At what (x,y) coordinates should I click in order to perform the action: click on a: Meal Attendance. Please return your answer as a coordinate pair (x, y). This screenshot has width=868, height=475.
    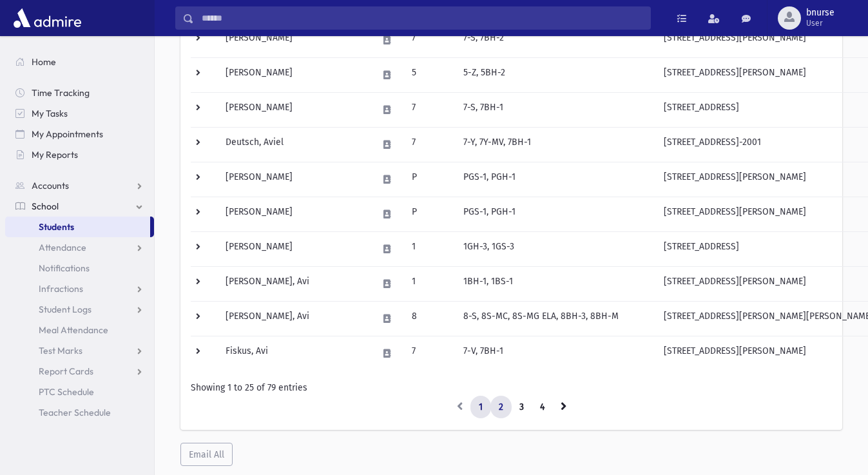
    Looking at the image, I should click on (79, 330).